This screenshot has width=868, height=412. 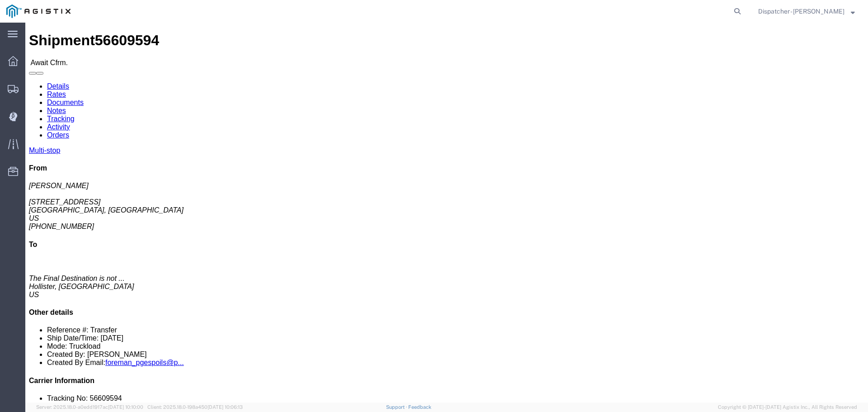 I want to click on span: Client: 2025.18.0-198a450, so click(x=195, y=407).